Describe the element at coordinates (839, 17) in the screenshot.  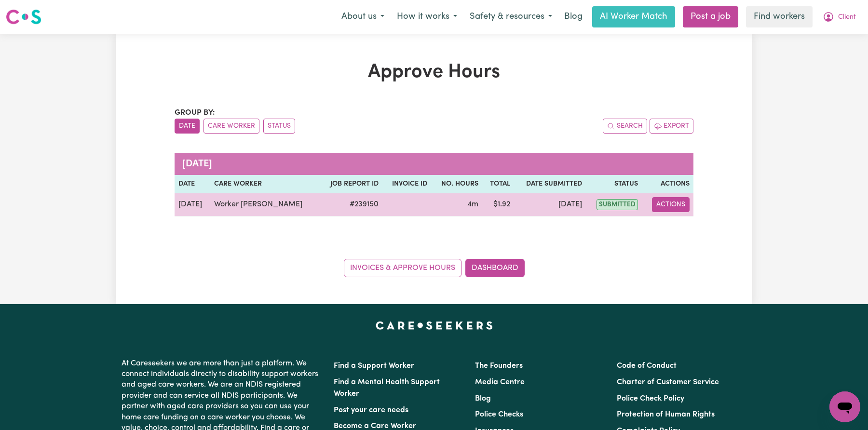
I see `button: My Account` at that location.